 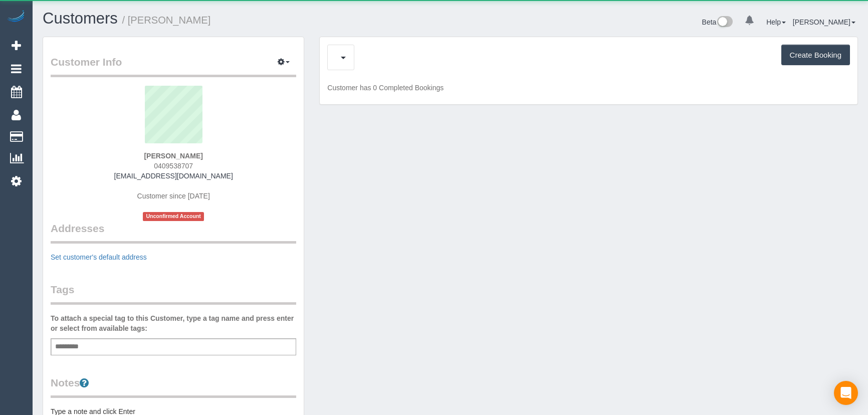 I want to click on a: Set customer's default address, so click(x=99, y=257).